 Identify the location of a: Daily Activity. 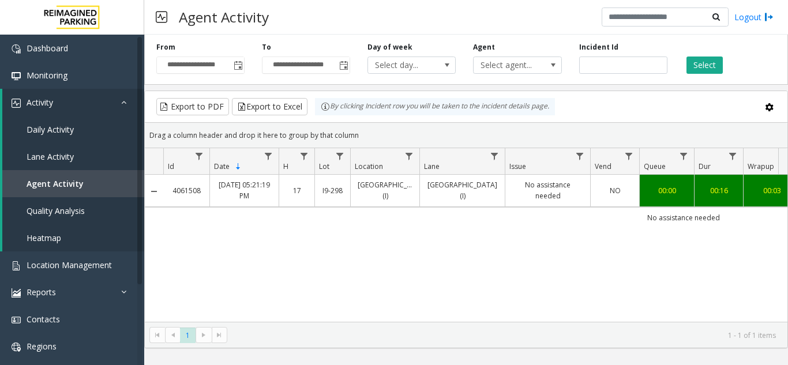
(73, 129).